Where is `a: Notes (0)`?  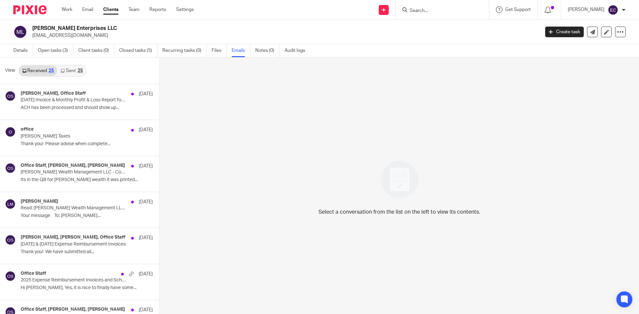
a: Notes (0) is located at coordinates (267, 51).